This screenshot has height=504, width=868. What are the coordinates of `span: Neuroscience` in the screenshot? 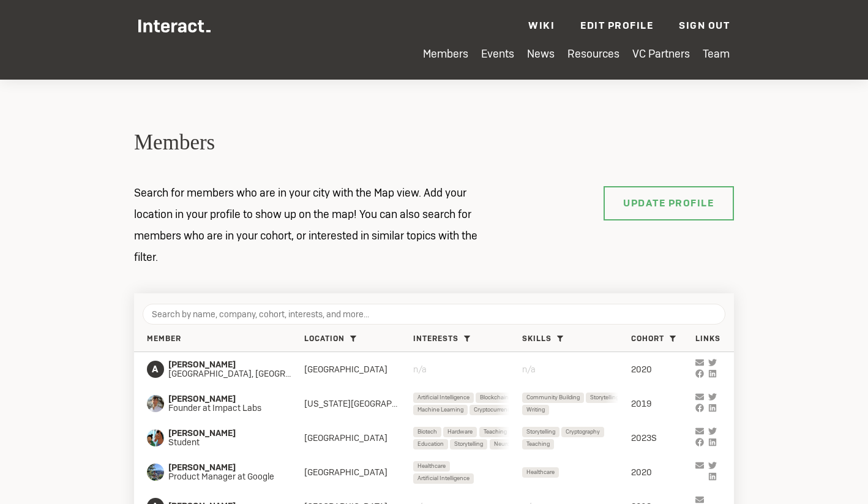 It's located at (512, 444).